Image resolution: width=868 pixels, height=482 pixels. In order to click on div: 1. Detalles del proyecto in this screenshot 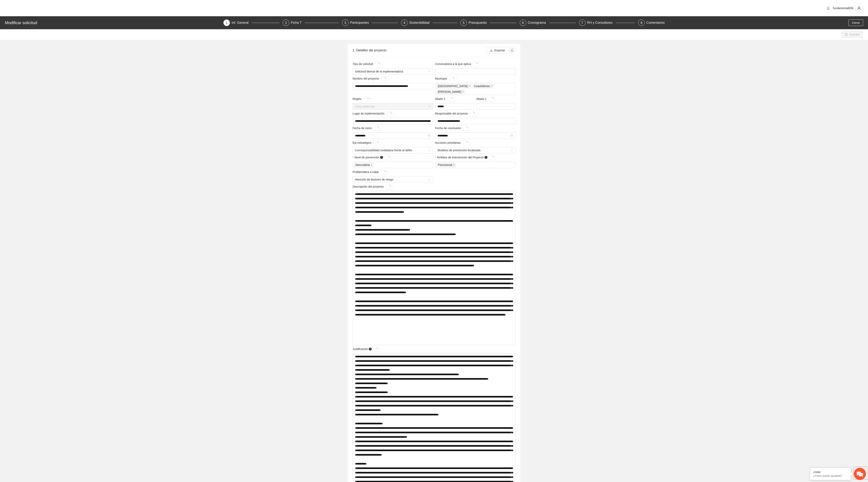, I will do `click(420, 50)`.